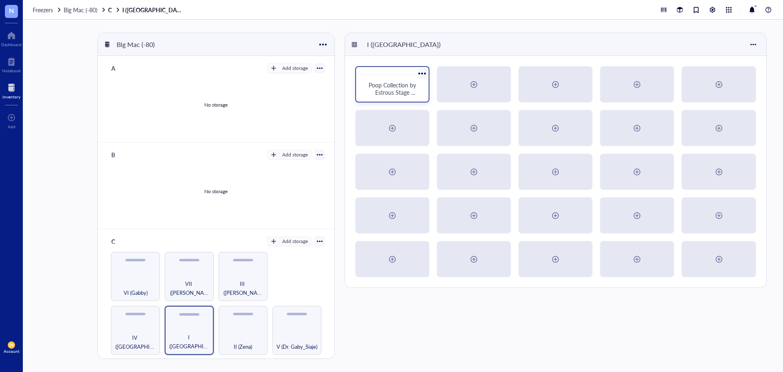 The image size is (783, 372). What do you see at coordinates (11, 351) in the screenshot?
I see `div: Account` at bounding box center [11, 351].